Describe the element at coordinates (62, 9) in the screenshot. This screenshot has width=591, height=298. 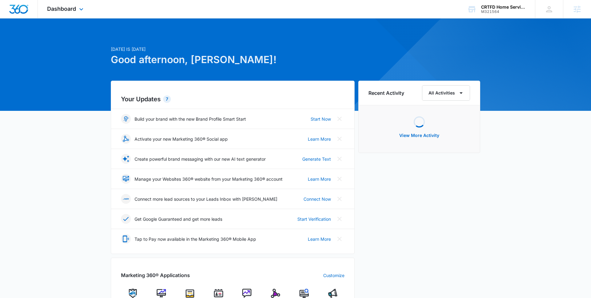
I see `span: Dashboard` at that location.